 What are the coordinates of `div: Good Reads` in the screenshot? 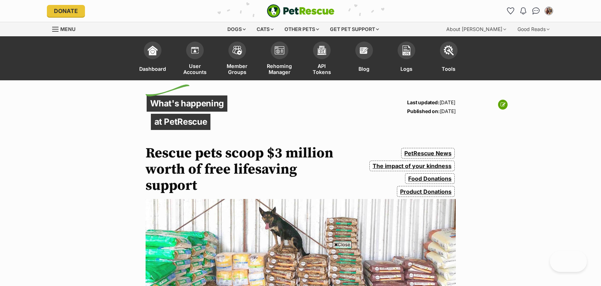 It's located at (533, 29).